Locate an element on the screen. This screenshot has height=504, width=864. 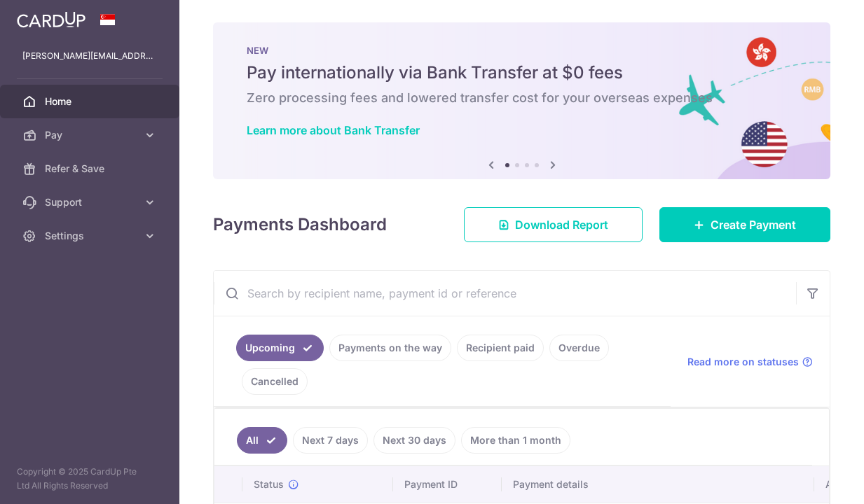
h6: Zero processing fees and lowered transfer cost for your overseas expenses is located at coordinates (521, 98).